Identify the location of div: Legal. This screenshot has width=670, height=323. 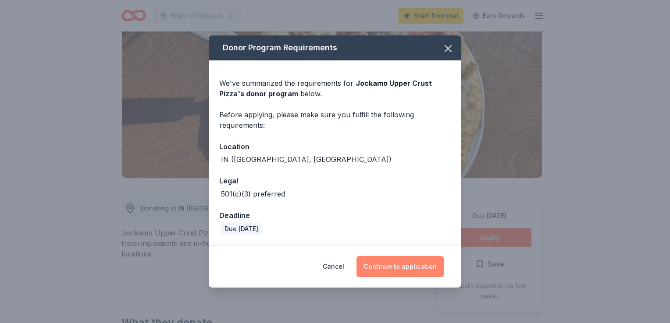
(335, 181).